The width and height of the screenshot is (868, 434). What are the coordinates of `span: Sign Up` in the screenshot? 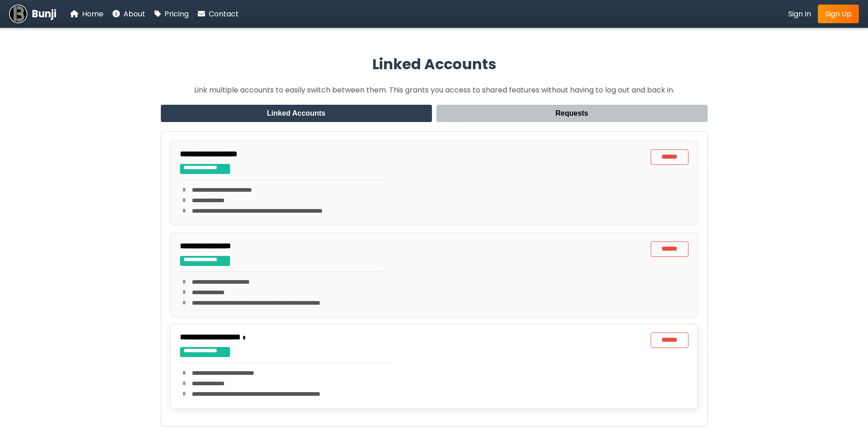 It's located at (839, 14).